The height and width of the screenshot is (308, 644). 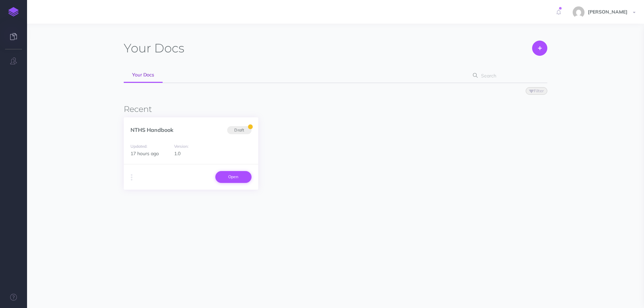 What do you see at coordinates (152, 130) in the screenshot?
I see `a: NTHS Handbook` at bounding box center [152, 130].